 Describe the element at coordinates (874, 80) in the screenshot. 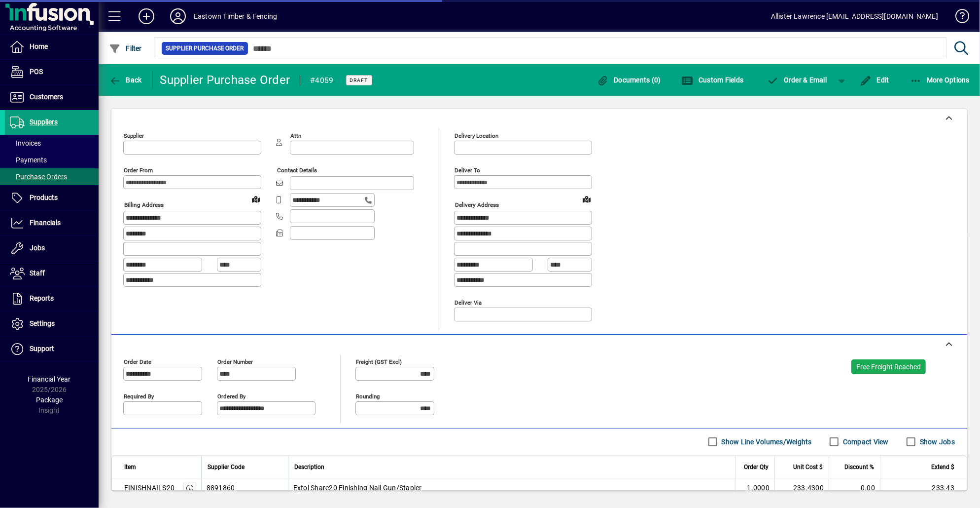

I see `span: Edit` at that location.